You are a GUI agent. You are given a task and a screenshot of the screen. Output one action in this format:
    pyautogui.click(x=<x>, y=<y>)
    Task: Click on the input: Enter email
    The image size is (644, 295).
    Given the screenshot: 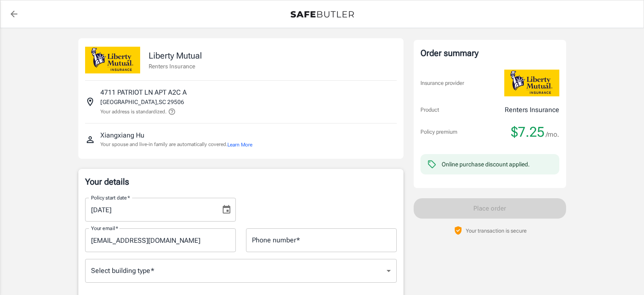 What is the action you would take?
    pyautogui.click(x=160, y=240)
    